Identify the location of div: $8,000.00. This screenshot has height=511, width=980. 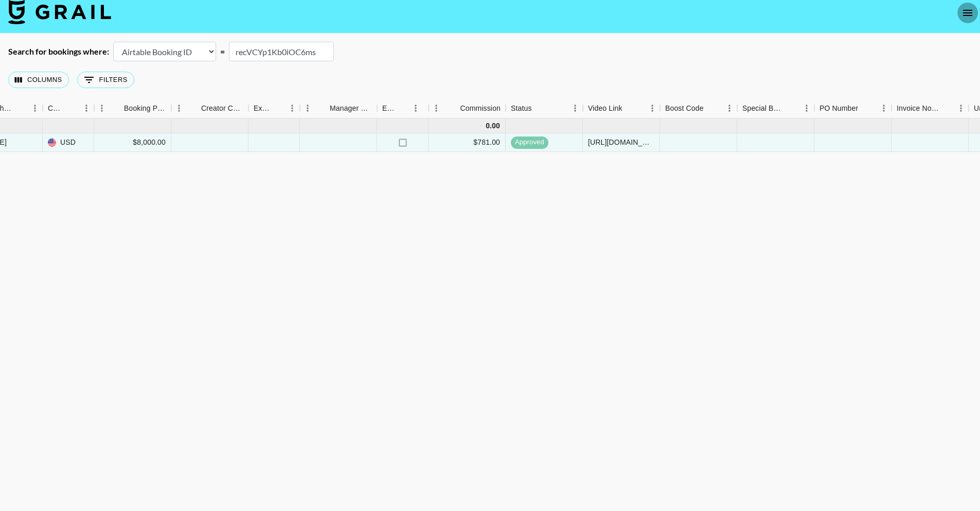
(149, 142).